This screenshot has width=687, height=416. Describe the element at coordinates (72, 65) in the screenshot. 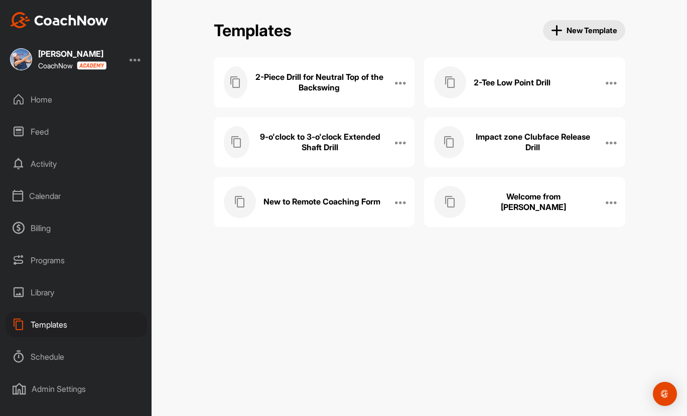

I see `div: CoachNow` at that location.